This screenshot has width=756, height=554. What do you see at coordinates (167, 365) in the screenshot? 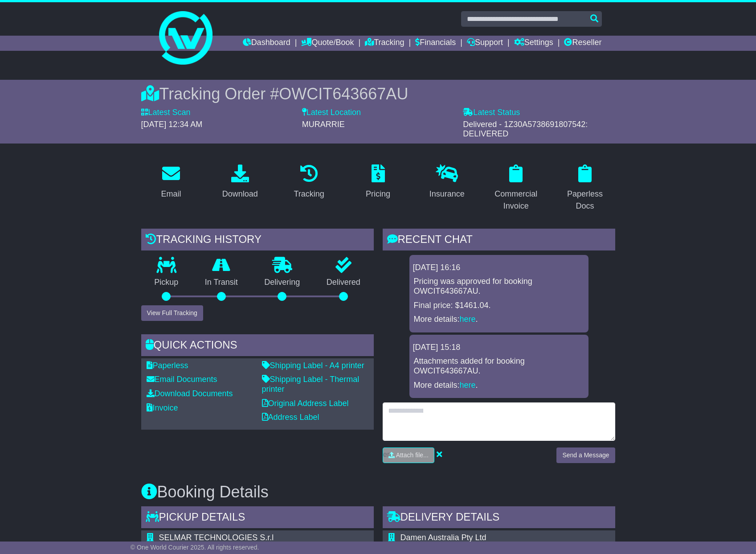
I see `a: Paperless` at bounding box center [167, 365].